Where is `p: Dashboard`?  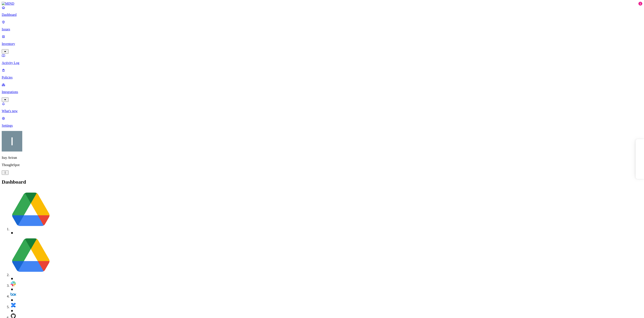 p: Dashboard is located at coordinates (322, 15).